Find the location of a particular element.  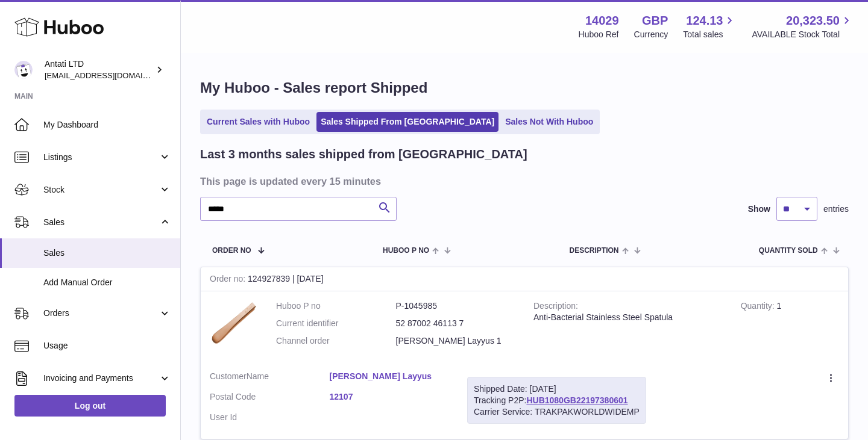

dt: Current identifier is located at coordinates (336, 323).